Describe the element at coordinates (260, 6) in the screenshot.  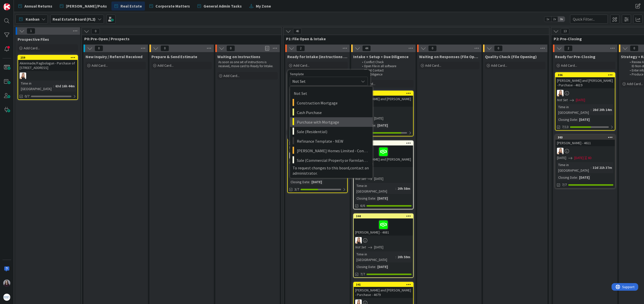
I see `a: My Zone` at that location.